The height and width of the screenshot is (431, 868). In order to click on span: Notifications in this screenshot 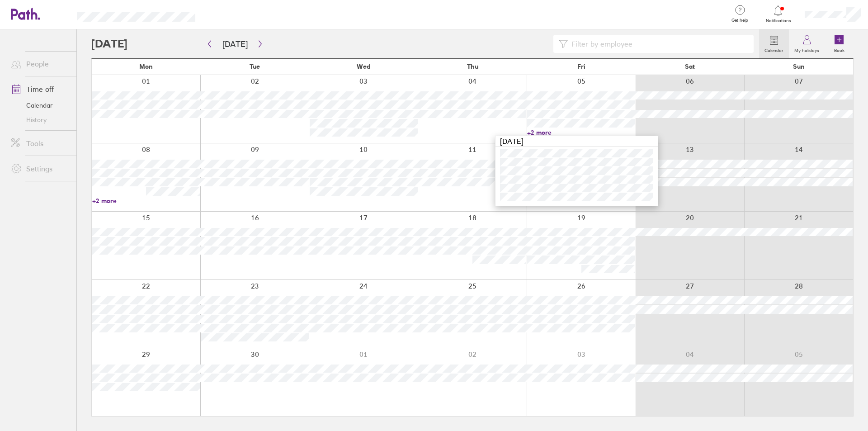, I will do `click(778, 21)`.